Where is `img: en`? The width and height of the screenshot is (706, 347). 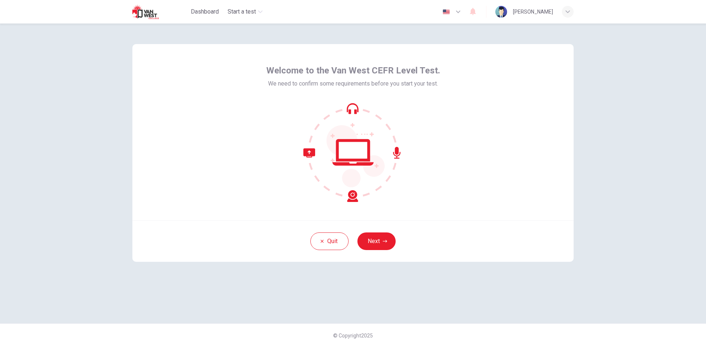
img: en is located at coordinates (446, 12).